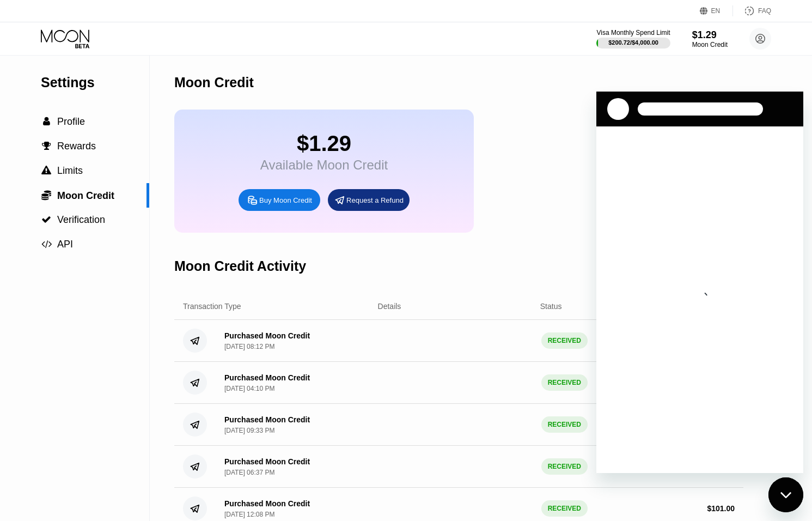 The image size is (812, 521). I want to click on span: Moon Credit, so click(86, 195).